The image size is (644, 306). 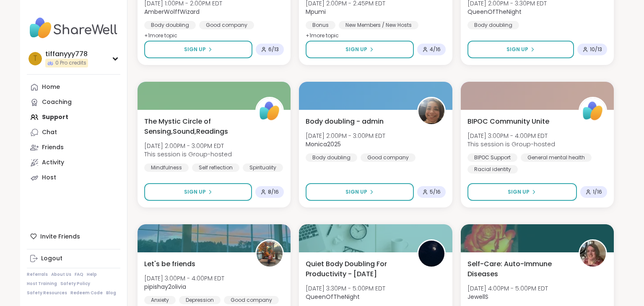 I want to click on span: 6 / 13, so click(x=274, y=49).